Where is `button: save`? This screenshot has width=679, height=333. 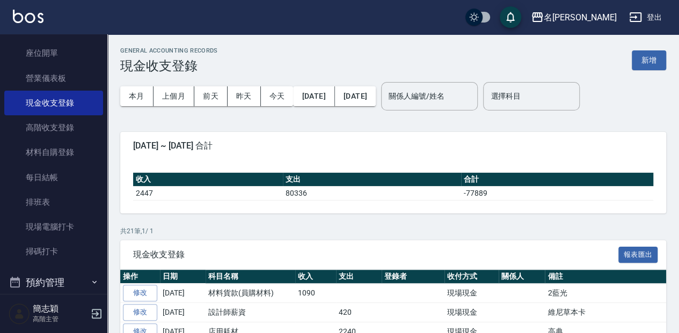
button: save is located at coordinates (510, 17).